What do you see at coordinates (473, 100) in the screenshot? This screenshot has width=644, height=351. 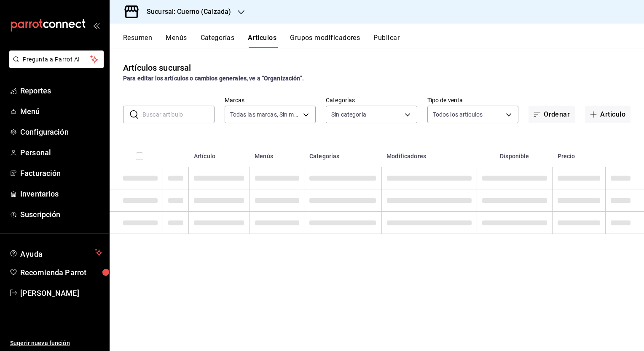 I see `label: Tipo de venta` at bounding box center [473, 100].